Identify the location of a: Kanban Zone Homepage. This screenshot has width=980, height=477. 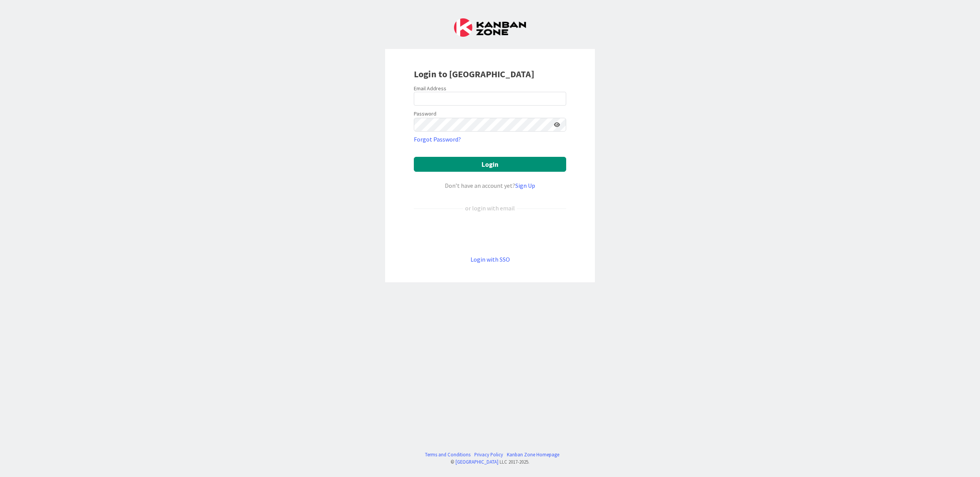
(533, 454).